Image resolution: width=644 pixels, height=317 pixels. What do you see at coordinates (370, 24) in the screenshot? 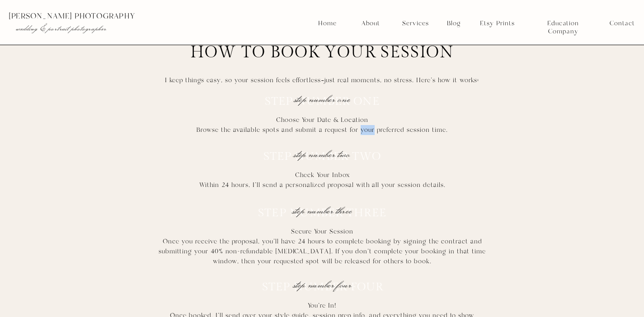
I see `a: About` at bounding box center [370, 24].